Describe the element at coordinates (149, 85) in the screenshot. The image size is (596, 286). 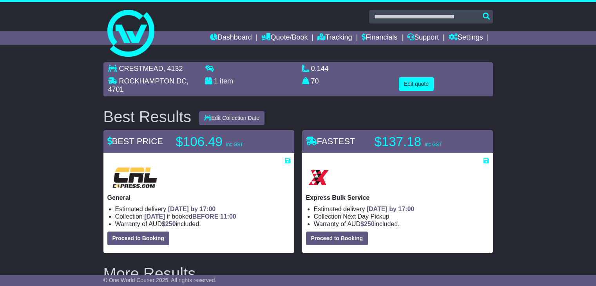
I see `span: , 4701` at that location.